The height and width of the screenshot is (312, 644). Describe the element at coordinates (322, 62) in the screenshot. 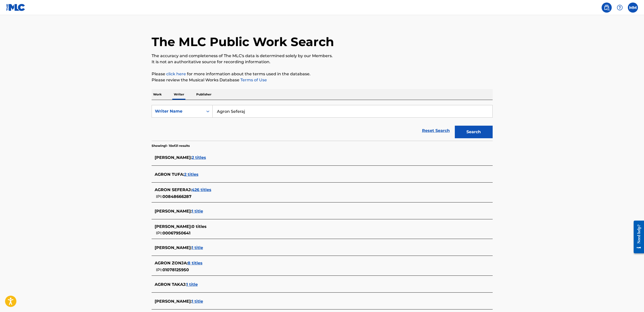

I see `p: It is not an authoritative source for recording information.` at that location.